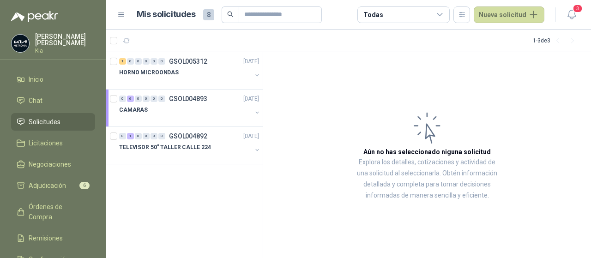 This screenshot has width=591, height=258. What do you see at coordinates (50, 164) in the screenshot?
I see `span: Negociaciones` at bounding box center [50, 164].